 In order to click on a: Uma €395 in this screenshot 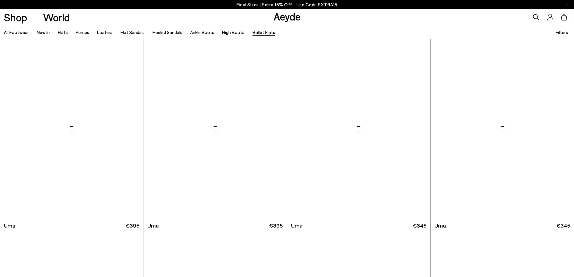, I will do `click(215, 226)`.